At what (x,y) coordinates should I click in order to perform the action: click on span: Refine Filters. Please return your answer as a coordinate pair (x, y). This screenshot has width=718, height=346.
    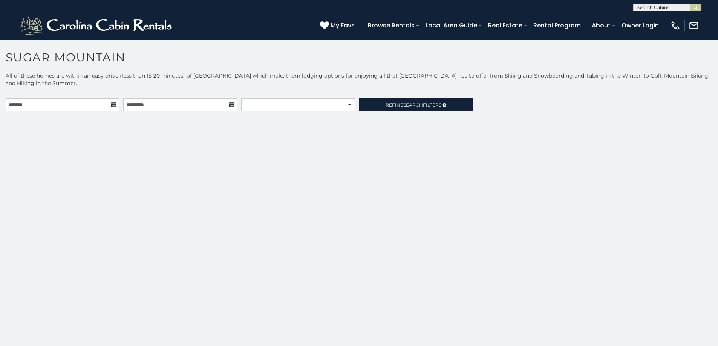
    Looking at the image, I should click on (413, 105).